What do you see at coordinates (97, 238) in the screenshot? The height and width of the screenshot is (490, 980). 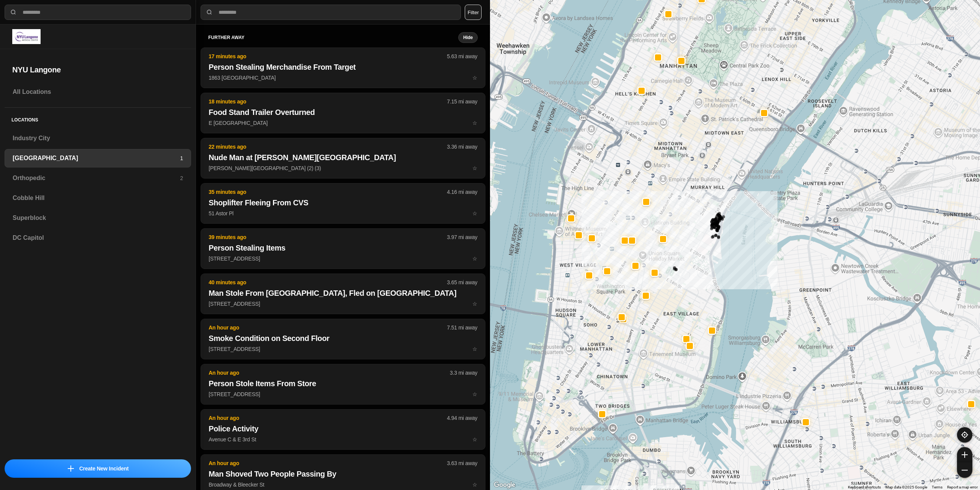 I see `h3: DC Capitol` at bounding box center [97, 238].